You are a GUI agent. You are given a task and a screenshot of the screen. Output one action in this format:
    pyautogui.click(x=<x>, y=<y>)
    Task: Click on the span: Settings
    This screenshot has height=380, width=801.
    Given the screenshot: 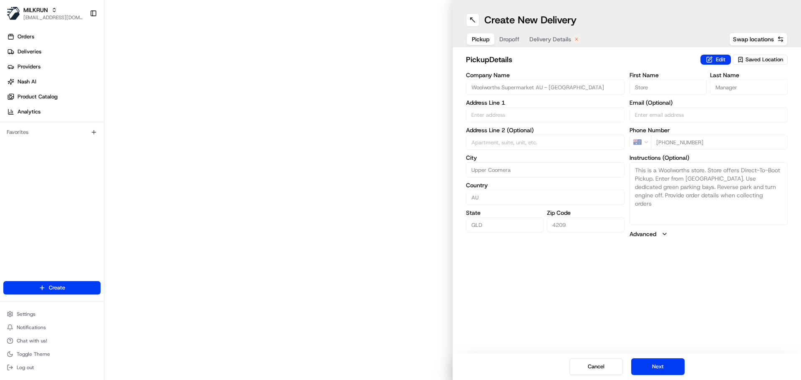 What is the action you would take?
    pyautogui.click(x=26, y=314)
    